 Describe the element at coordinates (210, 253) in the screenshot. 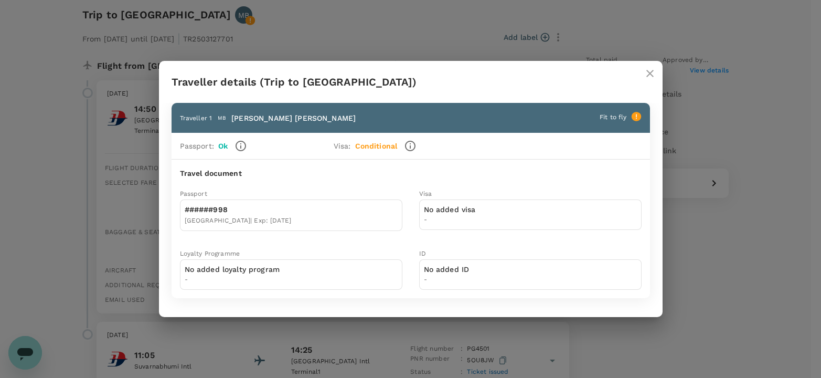

I see `span: Loyalty Programme` at that location.